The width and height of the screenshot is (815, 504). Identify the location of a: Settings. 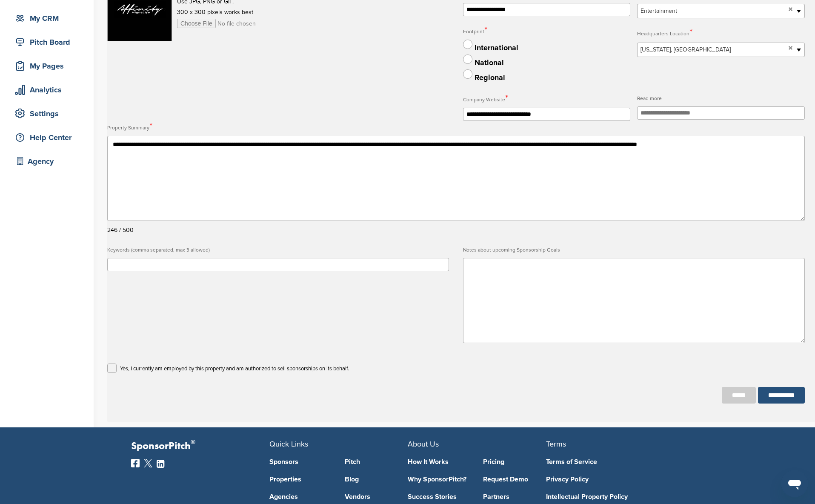
(47, 114).